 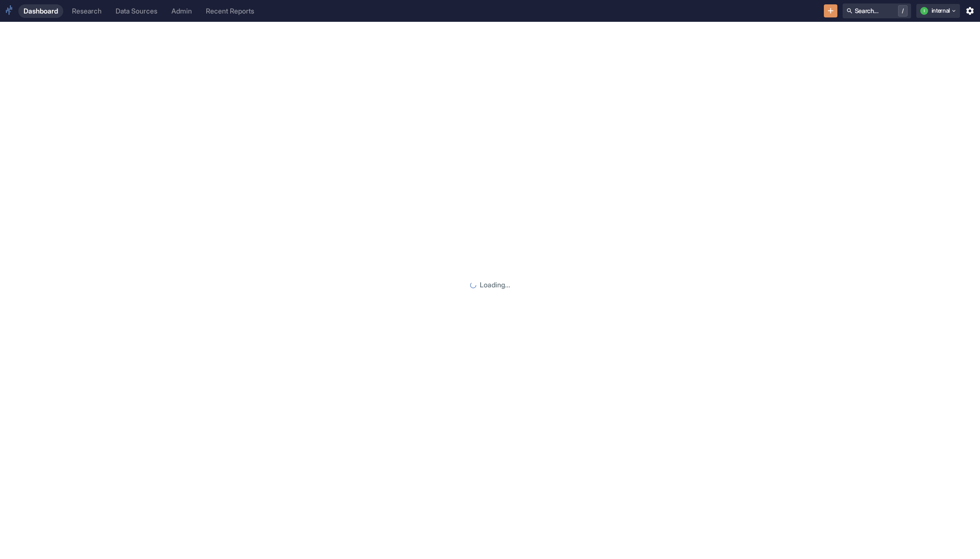 What do you see at coordinates (230, 11) in the screenshot?
I see `a: Recent Reports` at bounding box center [230, 11].